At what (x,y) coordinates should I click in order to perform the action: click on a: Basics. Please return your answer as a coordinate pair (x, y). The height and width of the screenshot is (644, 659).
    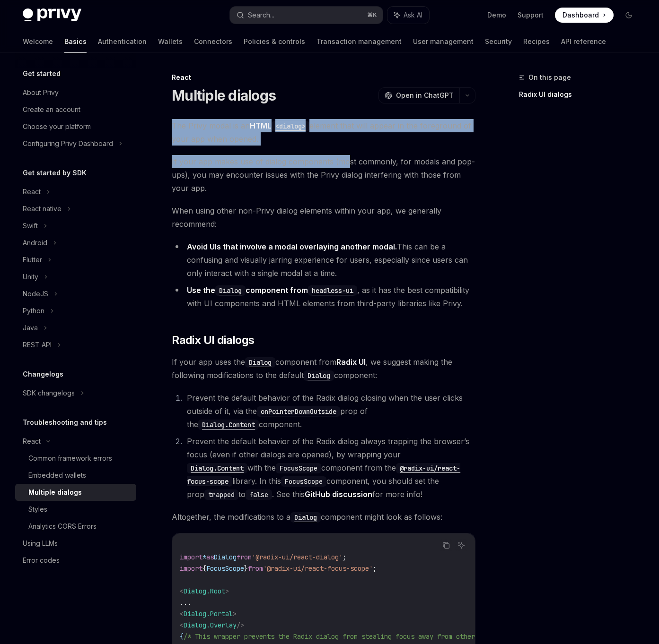
    Looking at the image, I should click on (75, 42).